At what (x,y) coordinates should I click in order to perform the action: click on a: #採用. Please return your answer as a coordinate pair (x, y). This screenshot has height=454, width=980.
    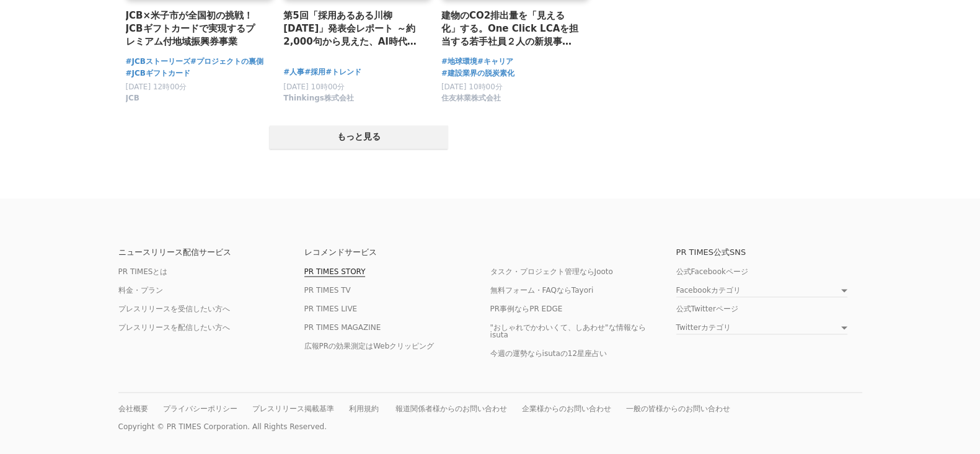
    Looking at the image, I should click on (315, 72).